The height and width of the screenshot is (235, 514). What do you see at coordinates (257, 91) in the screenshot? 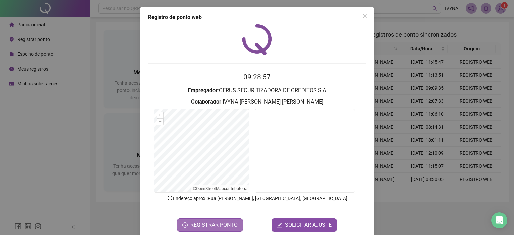
I see `h3: : CERUS SECURITIZADORA DE CREDITOS S.A` at bounding box center [257, 91].